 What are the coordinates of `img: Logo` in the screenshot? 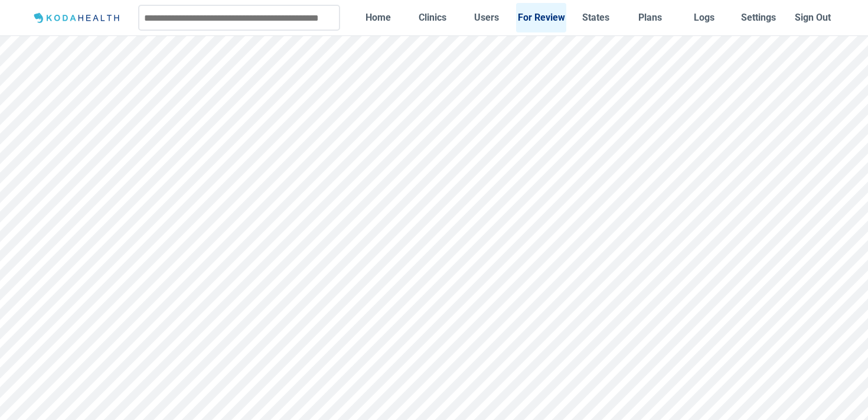 It's located at (77, 18).